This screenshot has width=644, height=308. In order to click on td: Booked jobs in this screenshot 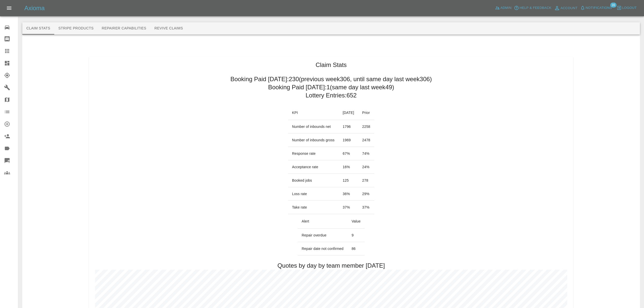, I will do `click(313, 180)`.